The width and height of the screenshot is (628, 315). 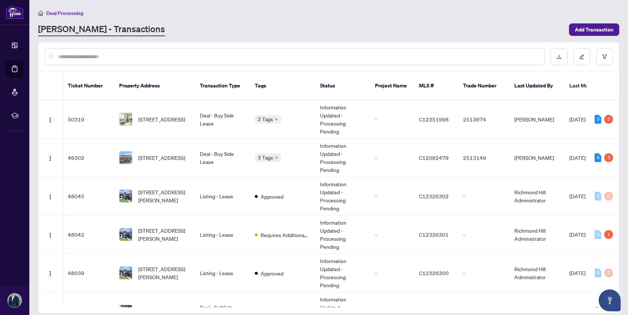 What do you see at coordinates (88, 86) in the screenshot?
I see `th: Ticket Number` at bounding box center [88, 86].